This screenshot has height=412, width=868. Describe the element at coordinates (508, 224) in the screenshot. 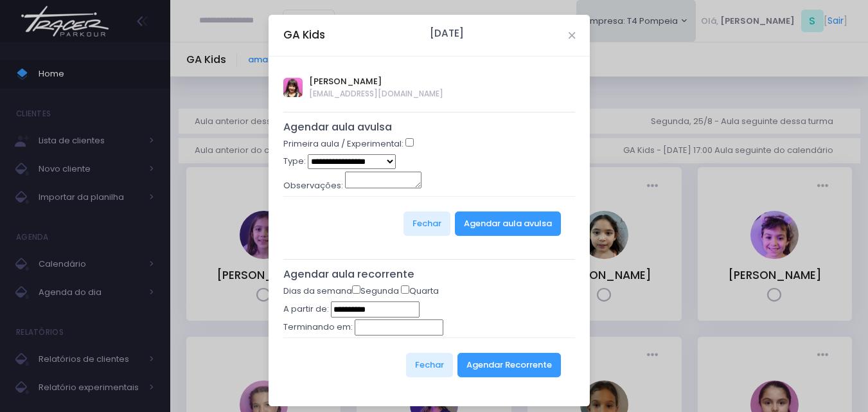

I see `button: Agendar aula avulsa` at that location.